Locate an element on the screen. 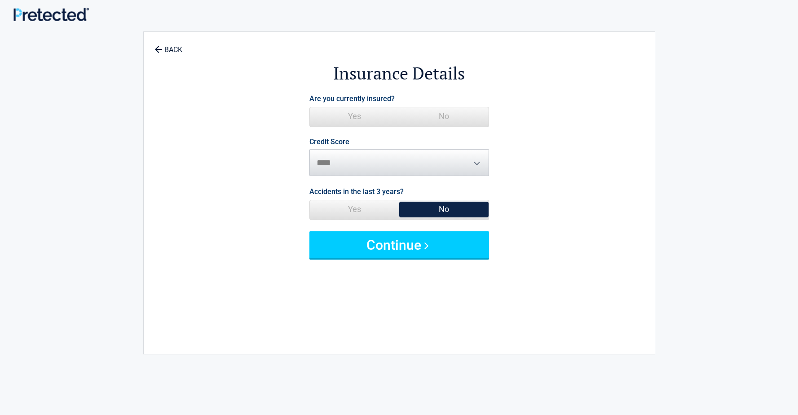  label: Credit Score is located at coordinates (329, 142).